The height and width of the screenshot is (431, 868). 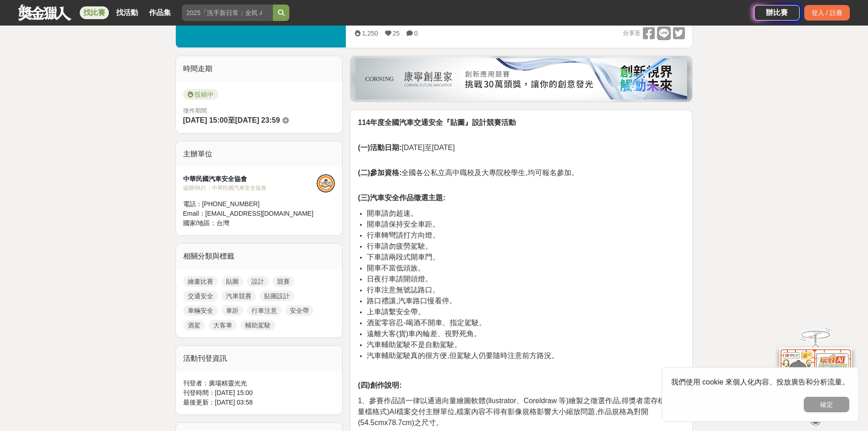 I want to click on span: 1,250, so click(x=370, y=33).